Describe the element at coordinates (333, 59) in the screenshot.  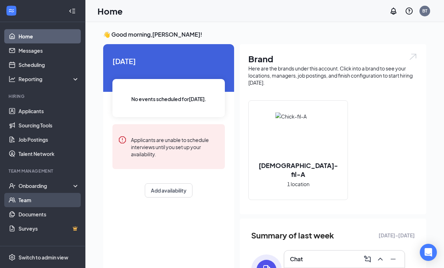
I see `h1: Brand` at that location.